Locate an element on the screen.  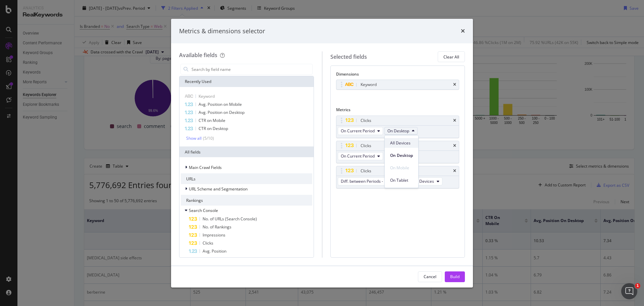
div: Keywordtimes is located at coordinates (398, 85).